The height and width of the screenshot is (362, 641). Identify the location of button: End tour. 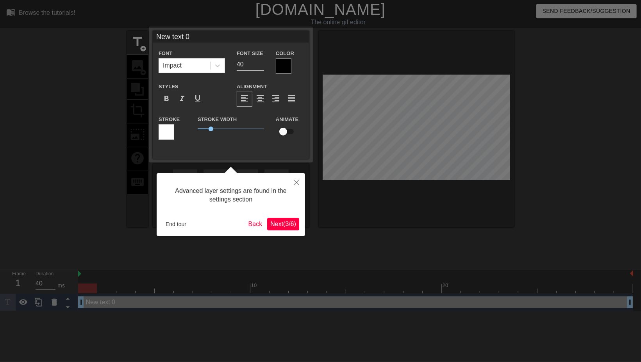
(176, 224).